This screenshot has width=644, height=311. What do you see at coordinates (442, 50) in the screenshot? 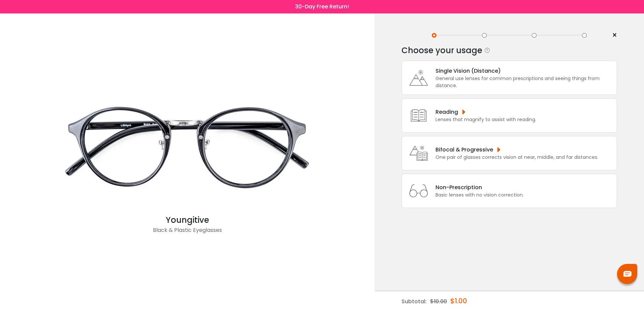
I see `div: Choose your usage` at bounding box center [442, 50].